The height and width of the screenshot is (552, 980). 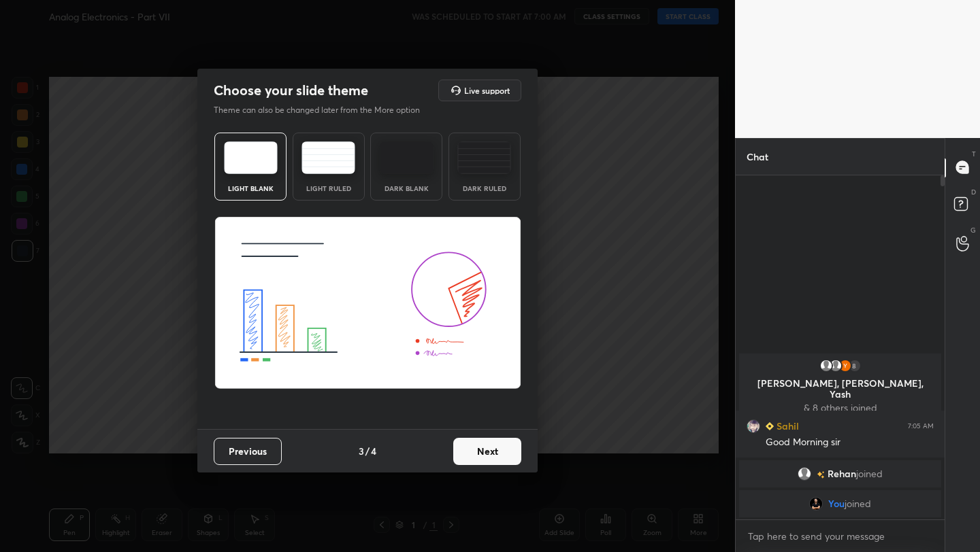 What do you see at coordinates (484, 158) in the screenshot?
I see `img: darkRuledTheme.de295e13.svg` at bounding box center [484, 158].